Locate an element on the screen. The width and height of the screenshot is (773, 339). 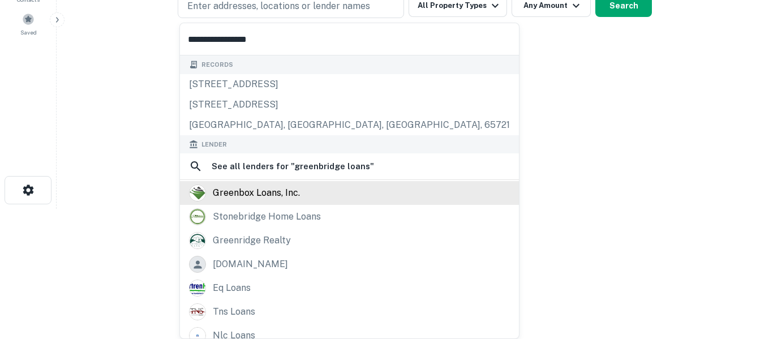
h6: See all lenders for " greenbridge loans " is located at coordinates (293, 166).